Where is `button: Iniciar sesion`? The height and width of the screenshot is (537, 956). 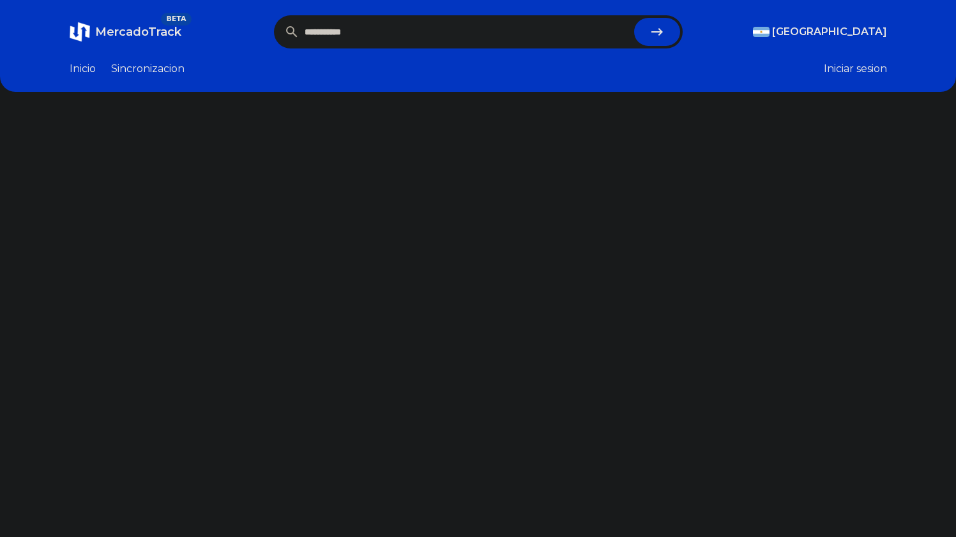 button: Iniciar sesion is located at coordinates (855, 69).